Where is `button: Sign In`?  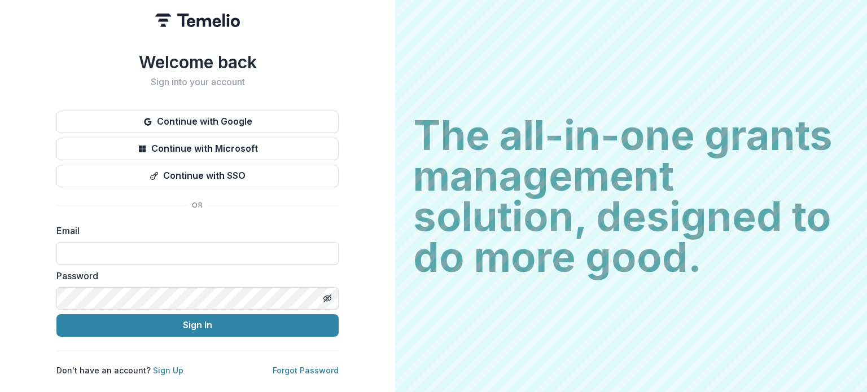
button: Sign In is located at coordinates (198, 326).